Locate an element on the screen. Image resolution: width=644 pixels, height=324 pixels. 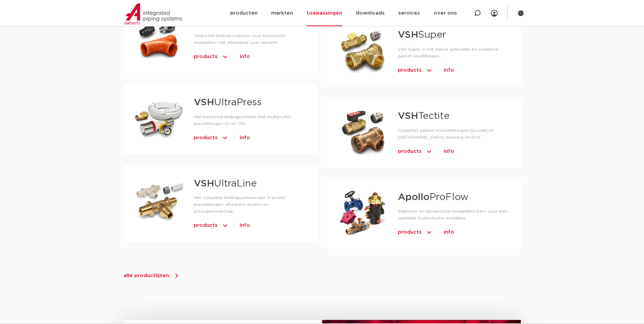
p: Statische en dynamische inregelafsluiters voor een optimale hydraulische installatie. is located at coordinates (454, 214).